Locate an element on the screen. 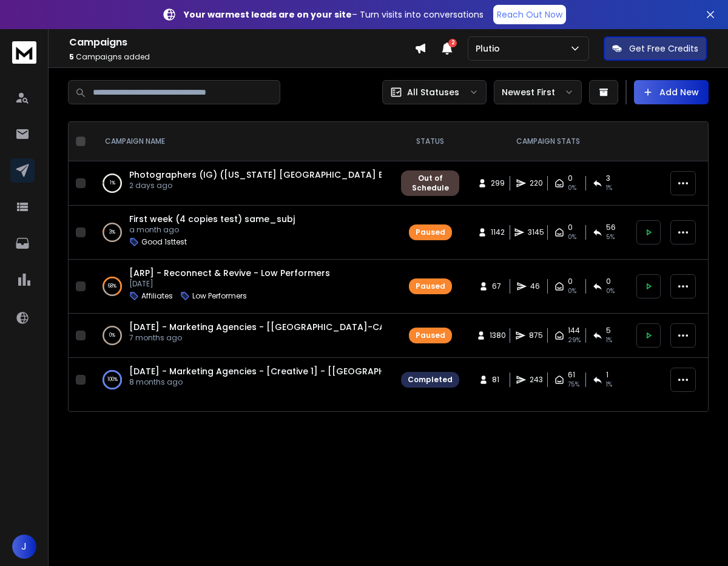 The image size is (728, 566). p: – Turn visits into conversations is located at coordinates (334, 15).